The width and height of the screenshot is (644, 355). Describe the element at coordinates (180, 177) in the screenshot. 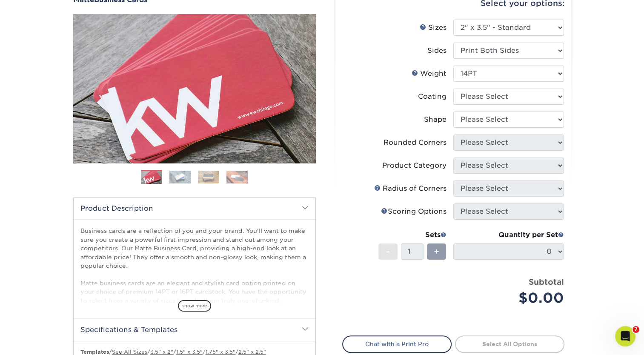

I see `img: Business Cards 02` at that location.